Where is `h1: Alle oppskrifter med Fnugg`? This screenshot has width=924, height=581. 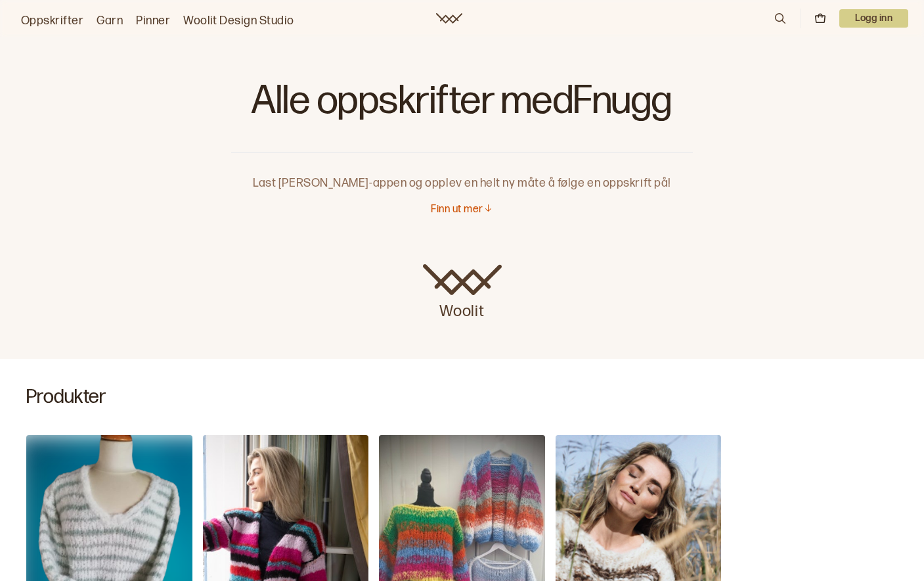
h1: Alle oppskrifter med Fnugg is located at coordinates (463, 105).